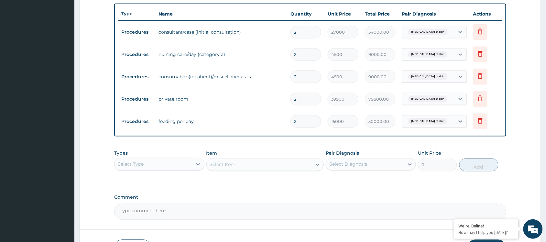 The image size is (546, 242). I want to click on td: nursing care/day (category a), so click(221, 54).